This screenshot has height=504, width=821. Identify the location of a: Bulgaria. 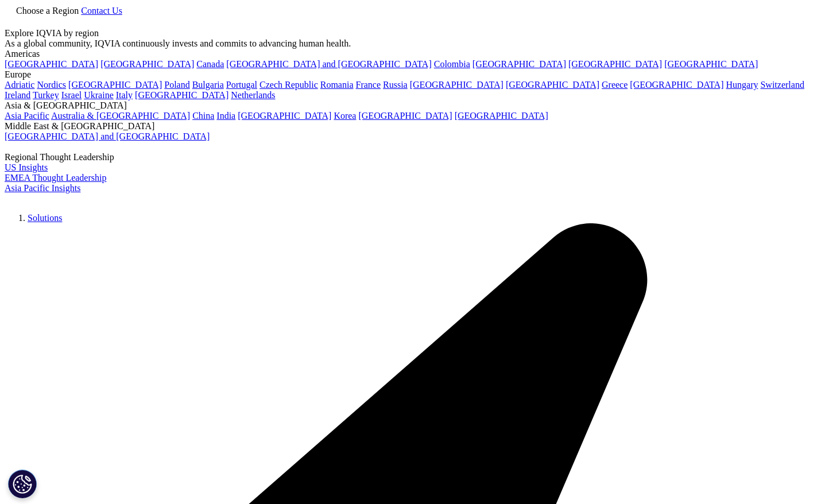
(207, 85).